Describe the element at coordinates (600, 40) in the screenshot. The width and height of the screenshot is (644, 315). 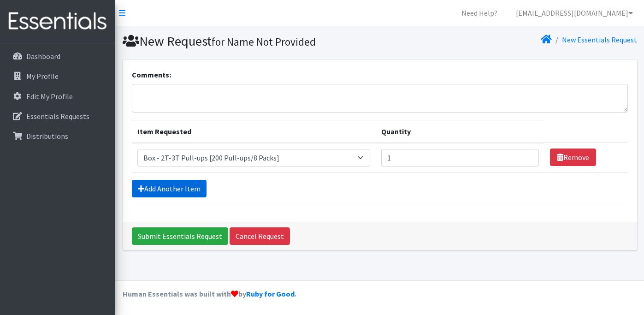
I see `a: New Essentials Request` at that location.